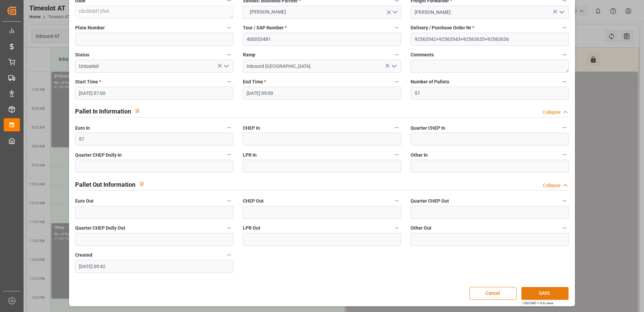 The height and width of the screenshot is (312, 644). I want to click on input: Select Freight Forwarder, so click(490, 12).